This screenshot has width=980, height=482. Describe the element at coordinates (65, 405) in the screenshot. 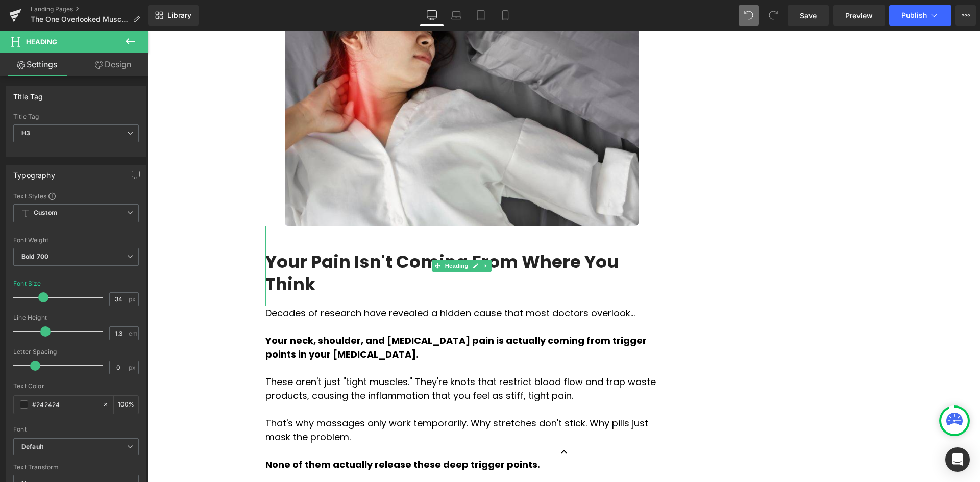

I see `input: Color` at that location.